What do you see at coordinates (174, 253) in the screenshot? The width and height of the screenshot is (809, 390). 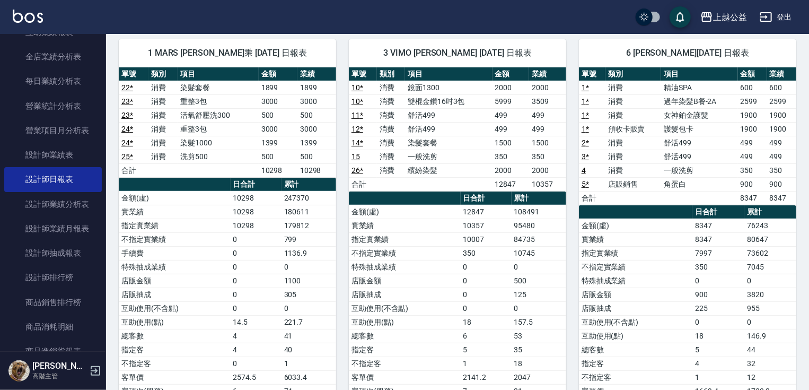 I see `td: 手續費` at bounding box center [174, 253].